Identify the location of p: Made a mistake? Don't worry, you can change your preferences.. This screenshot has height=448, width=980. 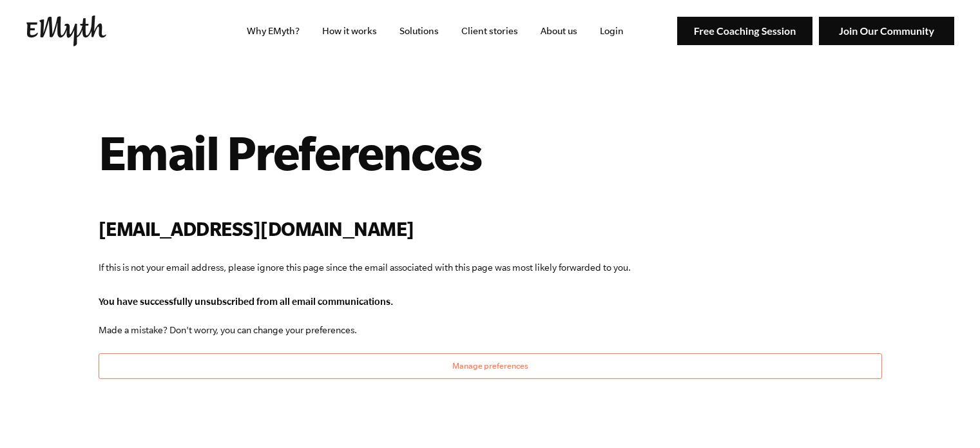
(490, 330).